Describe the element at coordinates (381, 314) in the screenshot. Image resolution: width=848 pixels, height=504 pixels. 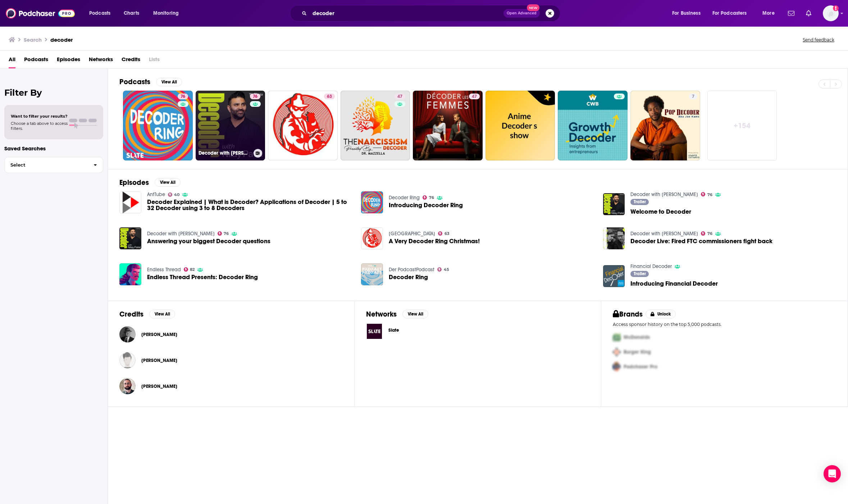
I see `h2: Networks` at that location.